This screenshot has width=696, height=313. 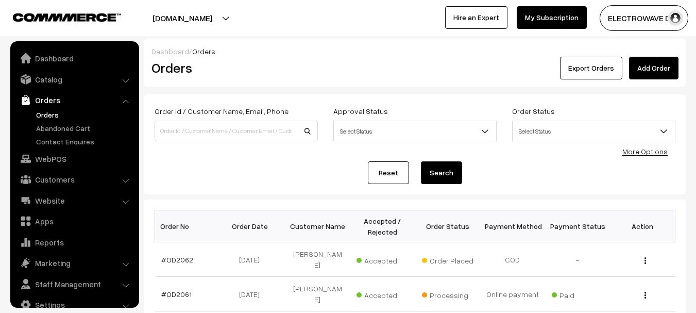 What do you see at coordinates (676, 18) in the screenshot?
I see `img: user` at bounding box center [676, 18].